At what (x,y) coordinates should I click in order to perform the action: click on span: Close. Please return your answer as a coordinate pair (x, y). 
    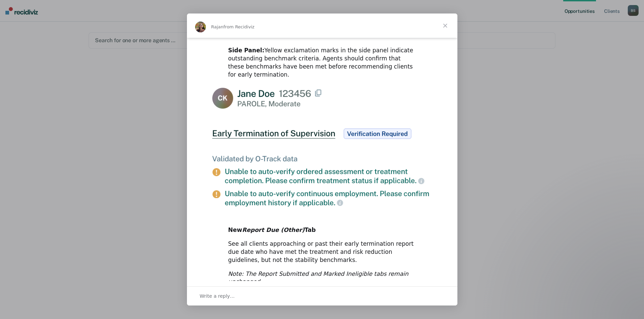
    Looking at the image, I should click on (445, 26).